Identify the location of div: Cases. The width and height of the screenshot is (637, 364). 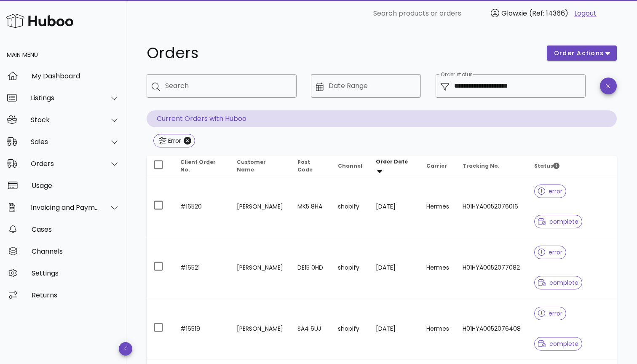
(76, 229).